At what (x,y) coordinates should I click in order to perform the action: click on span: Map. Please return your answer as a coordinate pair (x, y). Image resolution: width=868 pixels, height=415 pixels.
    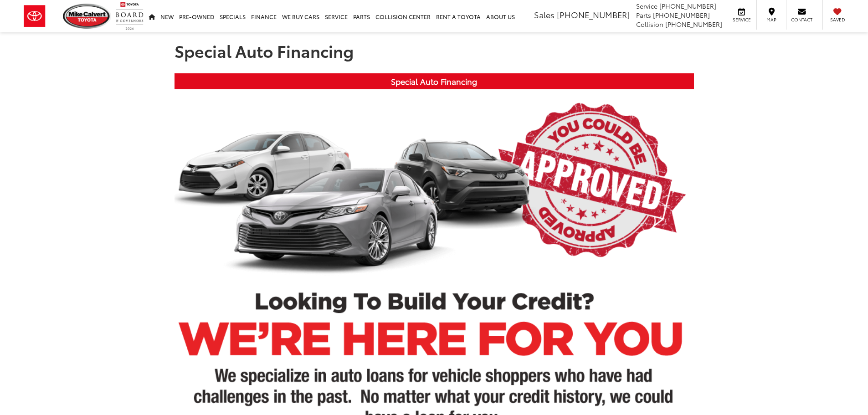
    Looking at the image, I should click on (772, 19).